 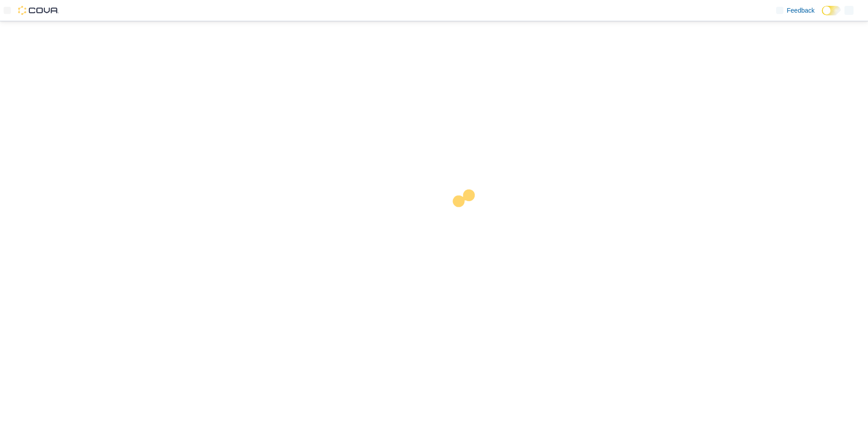 What do you see at coordinates (795, 11) in the screenshot?
I see `a: Feedback` at bounding box center [795, 11].